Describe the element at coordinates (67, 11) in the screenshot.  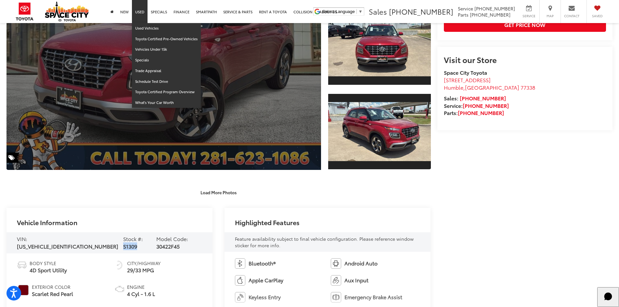
I see `img: Space City Toyota` at that location.